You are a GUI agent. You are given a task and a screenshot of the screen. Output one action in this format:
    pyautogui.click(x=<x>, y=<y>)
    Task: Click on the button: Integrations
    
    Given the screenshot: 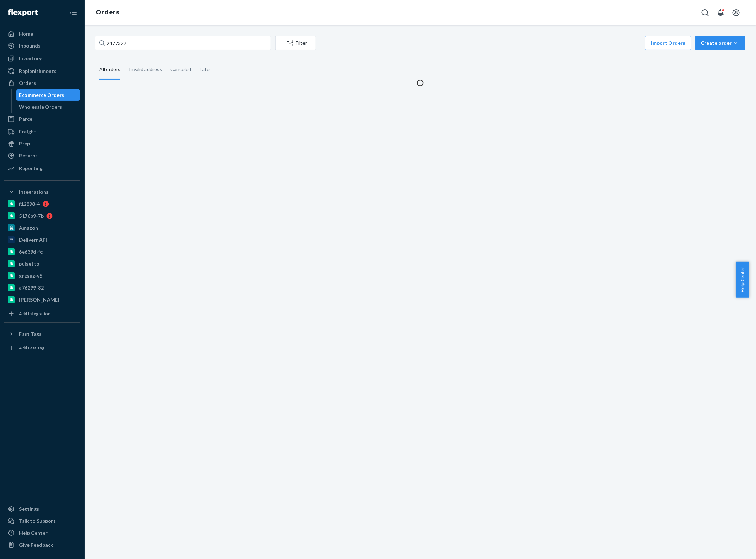 What is the action you would take?
    pyautogui.click(x=42, y=192)
    